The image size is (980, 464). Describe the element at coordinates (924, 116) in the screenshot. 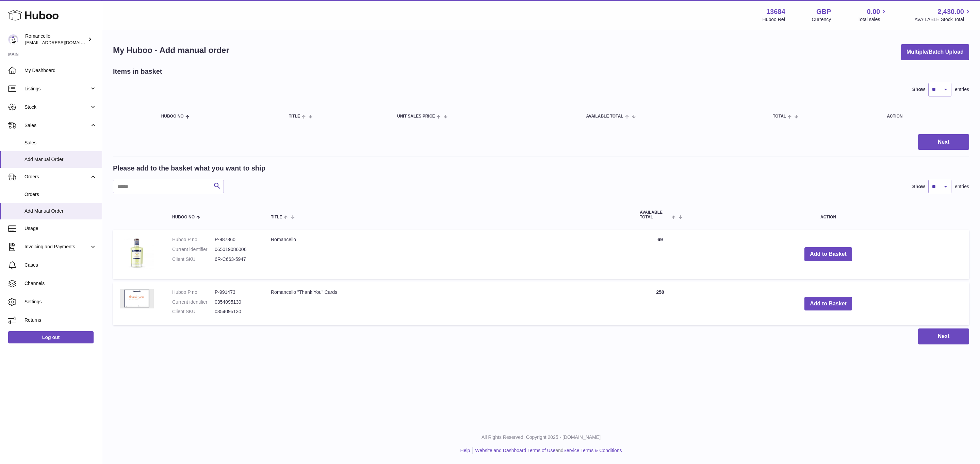

I see `div: Action` at that location.